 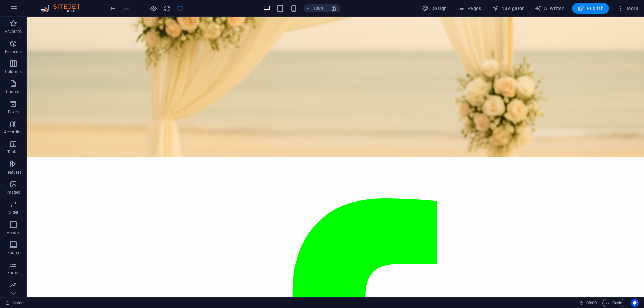 What do you see at coordinates (14, 253) in the screenshot?
I see `p: Footer` at bounding box center [14, 253].